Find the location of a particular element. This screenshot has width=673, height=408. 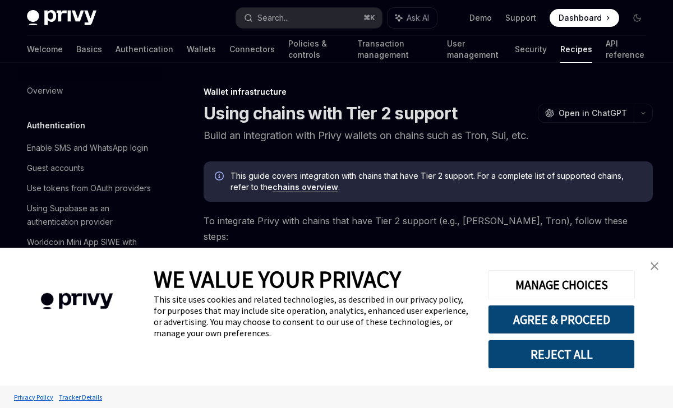

div: Enable SMS and WhatsApp login is located at coordinates (87, 148).